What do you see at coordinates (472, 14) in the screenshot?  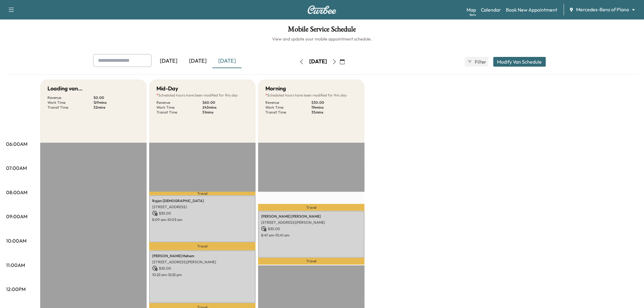 I see `div: Beta` at bounding box center [472, 14].